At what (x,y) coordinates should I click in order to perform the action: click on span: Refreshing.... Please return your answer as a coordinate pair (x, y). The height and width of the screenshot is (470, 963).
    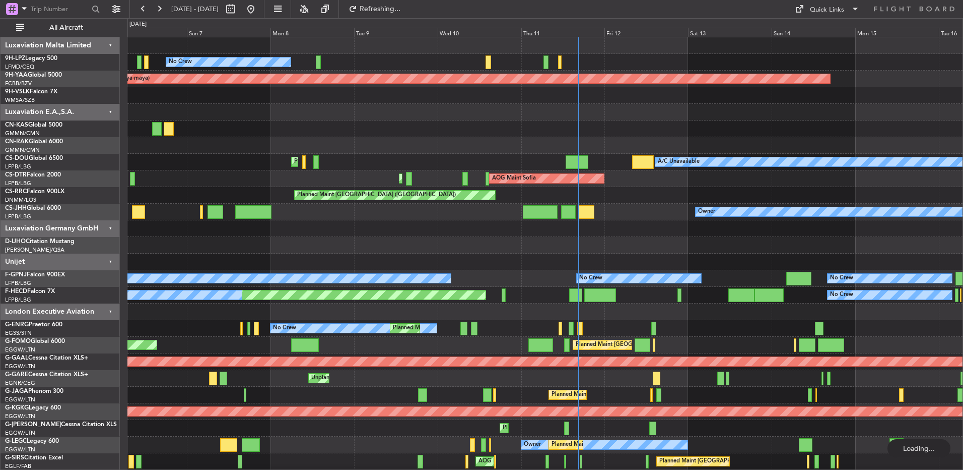
    Looking at the image, I should click on (380, 9).